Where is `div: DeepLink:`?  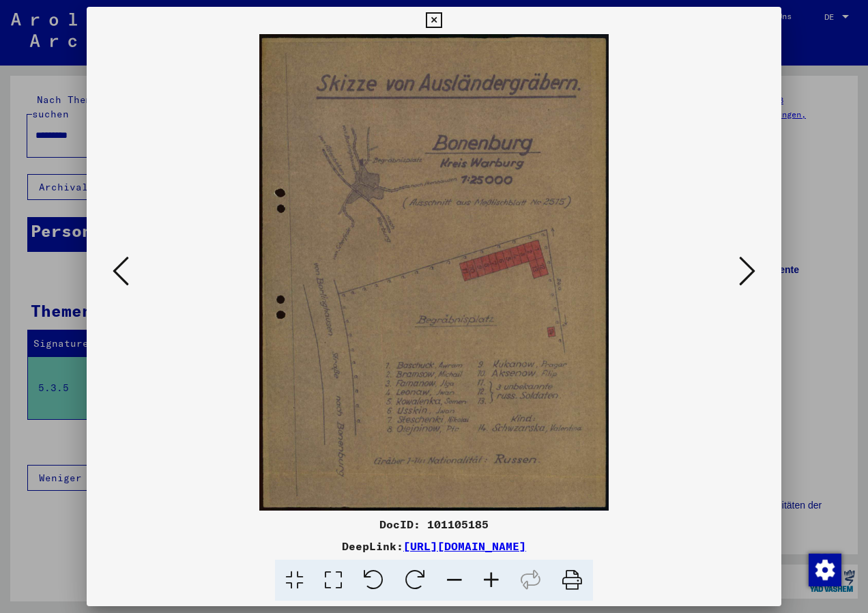
div: DeepLink: is located at coordinates (434, 546).